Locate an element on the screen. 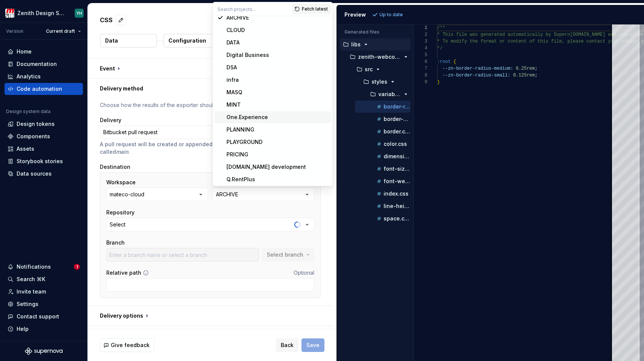  button: Notifications1 is located at coordinates (44, 267).